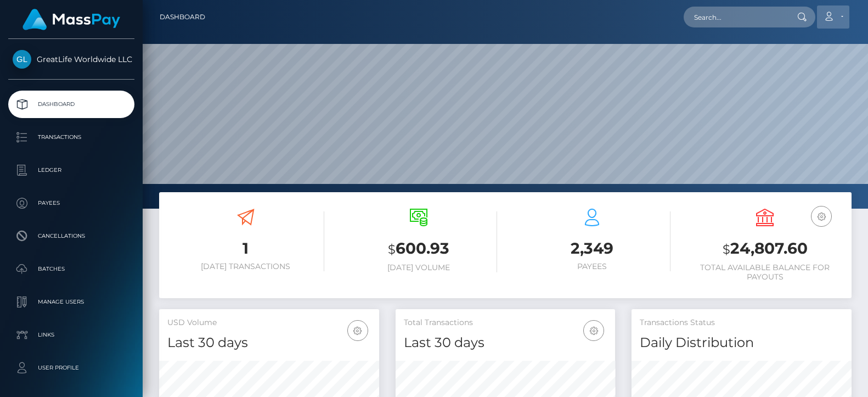 This screenshot has width=868, height=397. I want to click on input: Search..., so click(735, 17).